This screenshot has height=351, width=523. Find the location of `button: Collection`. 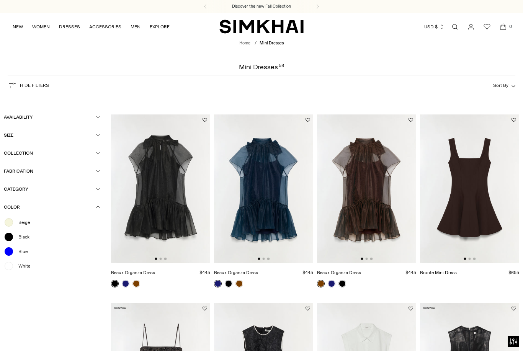

button: Collection is located at coordinates (52, 153).